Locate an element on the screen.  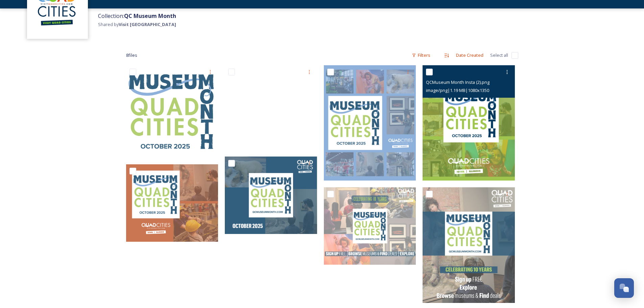
img: QC Museum Month Insta 2 (2).png is located at coordinates (370, 123).